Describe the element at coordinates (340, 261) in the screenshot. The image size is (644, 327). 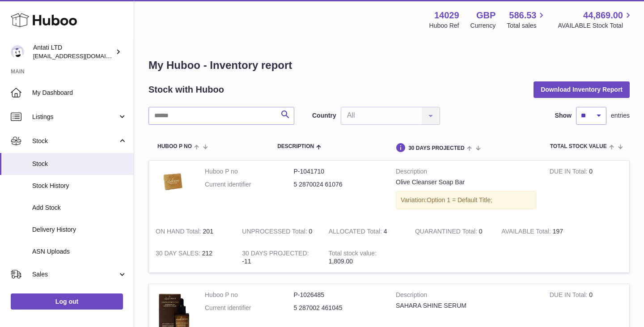
I see `span: 1,809.00` at that location.